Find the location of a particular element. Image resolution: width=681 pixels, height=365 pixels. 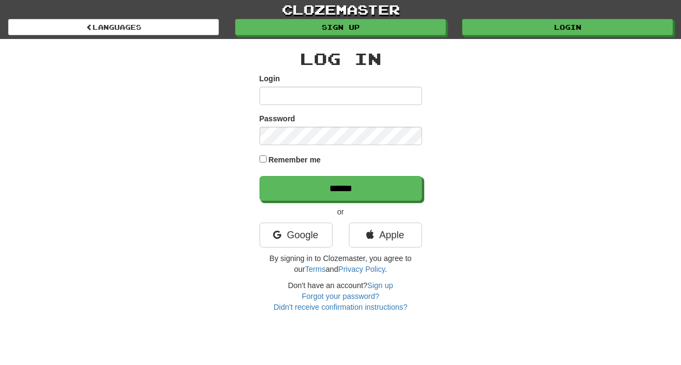

a: Languages is located at coordinates (113, 27).